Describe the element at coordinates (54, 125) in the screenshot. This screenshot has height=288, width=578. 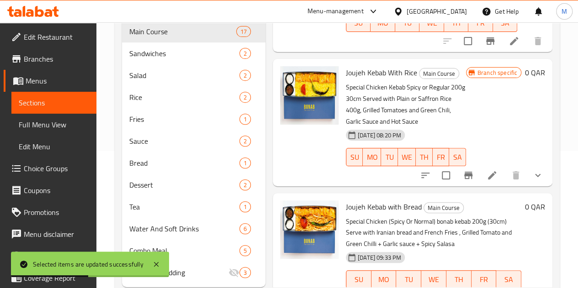
I see `span: Full Menu View` at that location.